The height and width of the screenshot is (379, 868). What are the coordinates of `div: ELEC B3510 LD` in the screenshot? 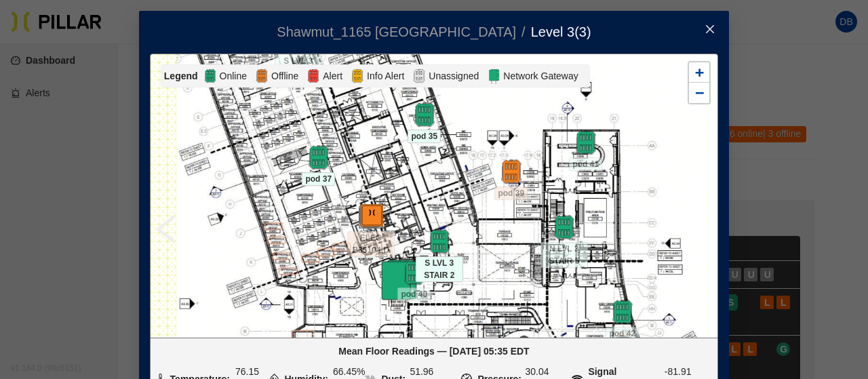 It's located at (371, 217).